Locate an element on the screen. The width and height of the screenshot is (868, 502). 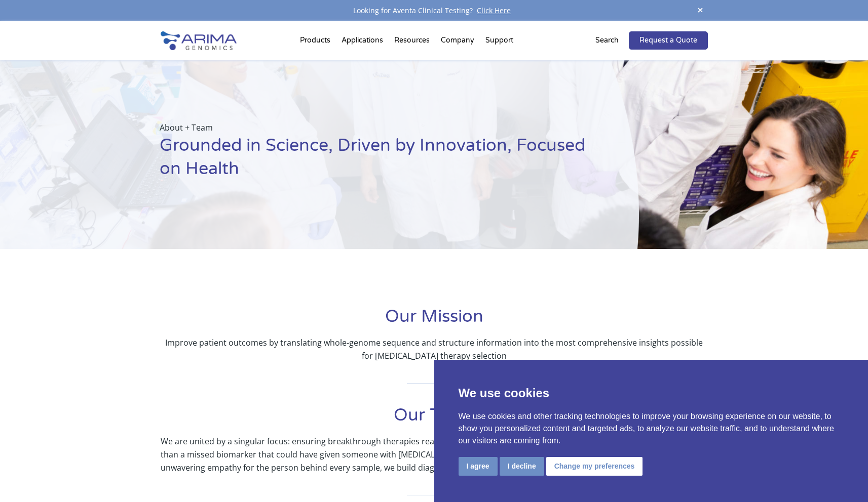
button: I agree is located at coordinates (478, 467).